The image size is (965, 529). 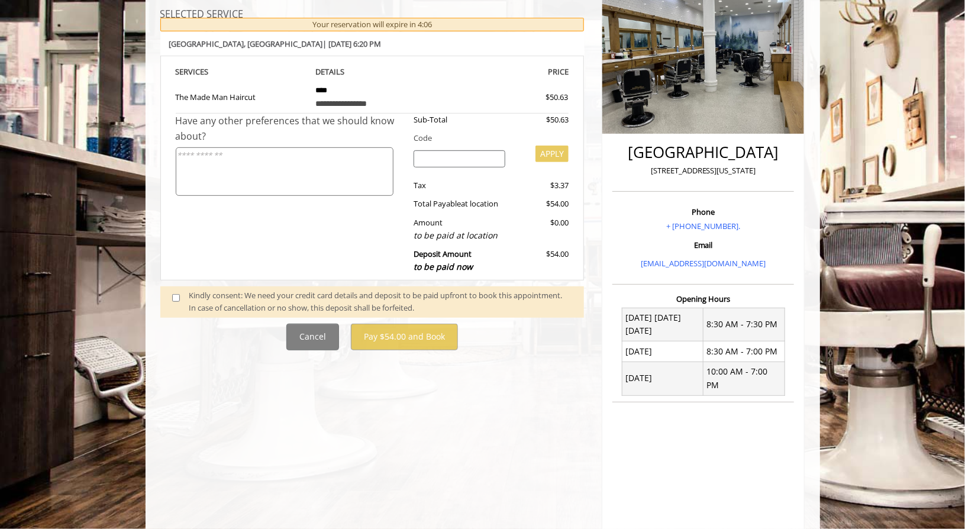 What do you see at coordinates (372, 72) in the screenshot?
I see `th: DETAILS` at bounding box center [372, 72].